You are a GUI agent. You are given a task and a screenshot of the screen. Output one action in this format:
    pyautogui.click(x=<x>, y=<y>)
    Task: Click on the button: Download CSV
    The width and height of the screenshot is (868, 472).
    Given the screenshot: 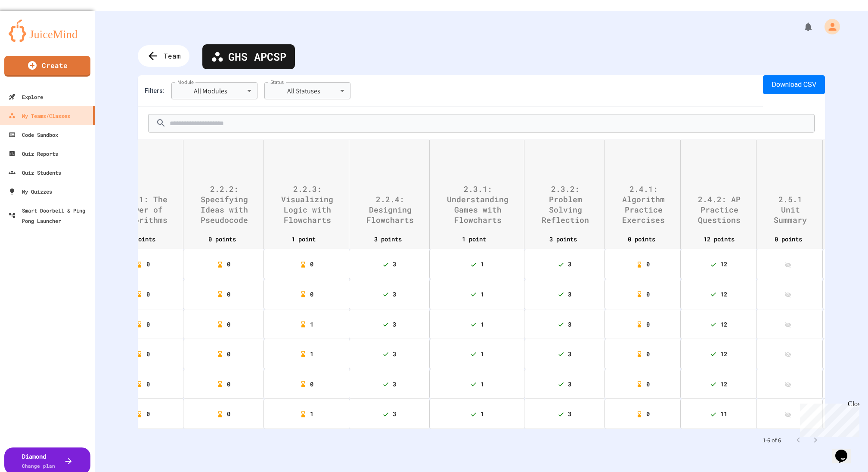 What is the action you would take?
    pyautogui.click(x=794, y=84)
    